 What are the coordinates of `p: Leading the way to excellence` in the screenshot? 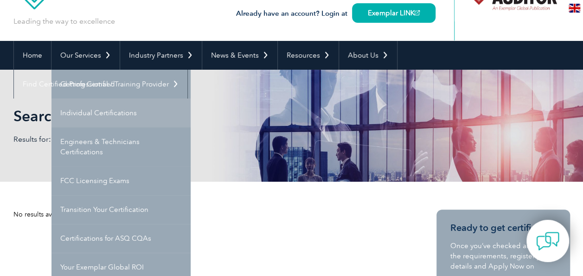 It's located at (64, 21).